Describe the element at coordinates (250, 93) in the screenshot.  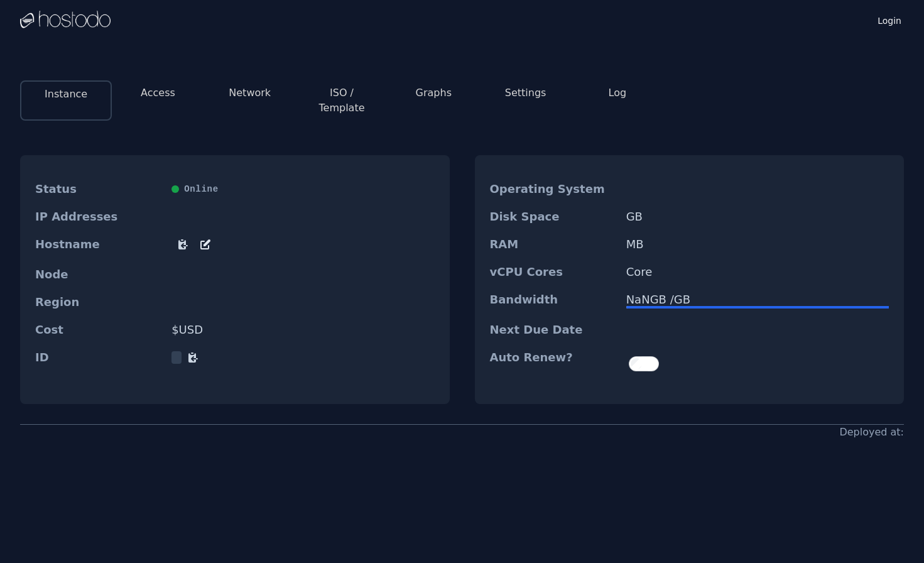
I see `button: Network` at that location.